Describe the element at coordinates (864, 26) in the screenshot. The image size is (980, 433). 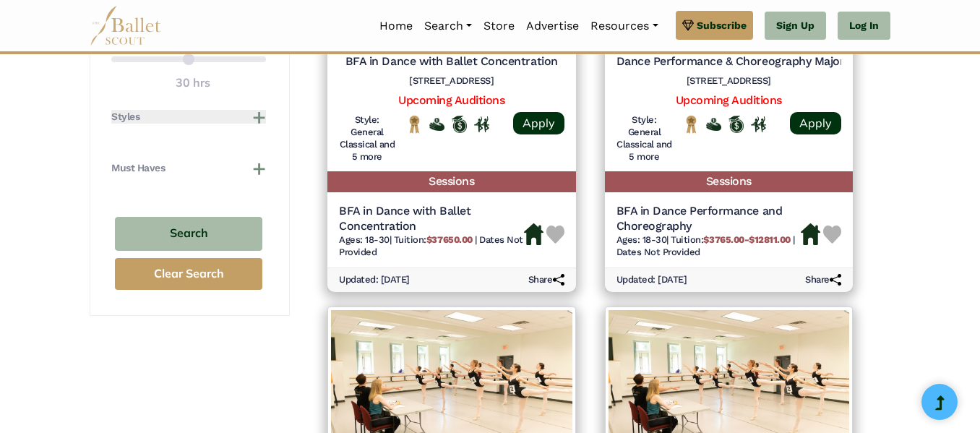
I see `a: Log In` at that location.